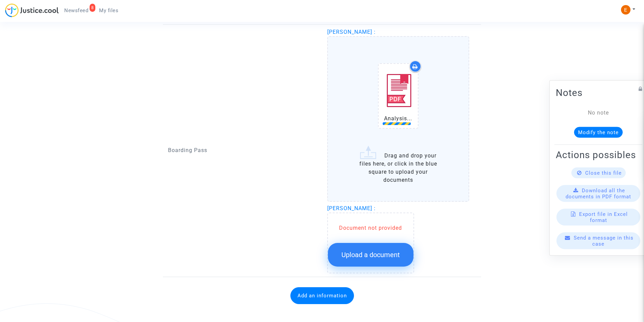  I want to click on span: Download all the documents in PDF format, so click(598, 194).